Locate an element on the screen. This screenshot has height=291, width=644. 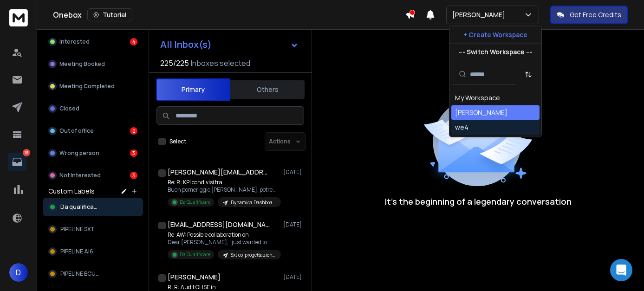
button: D is located at coordinates (19, 272).